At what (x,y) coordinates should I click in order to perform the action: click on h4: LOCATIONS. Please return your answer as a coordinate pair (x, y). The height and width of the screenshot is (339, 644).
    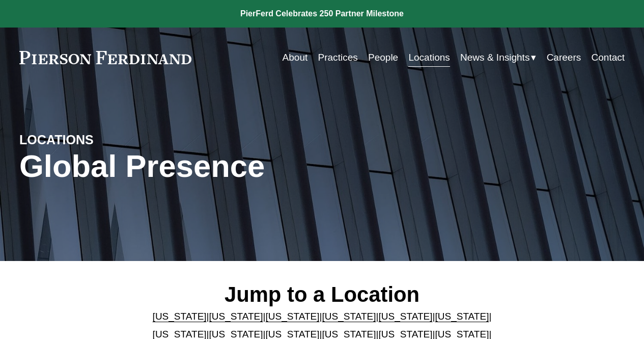
    Looking at the image, I should click on (95, 140).